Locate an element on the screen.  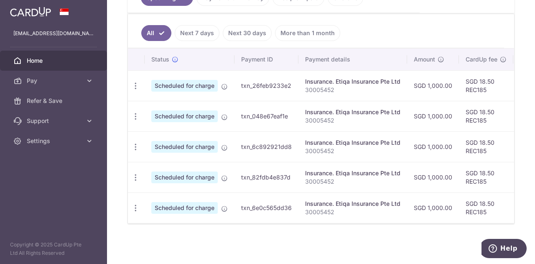
td: txn_26feb9233e2 is located at coordinates (266, 85).